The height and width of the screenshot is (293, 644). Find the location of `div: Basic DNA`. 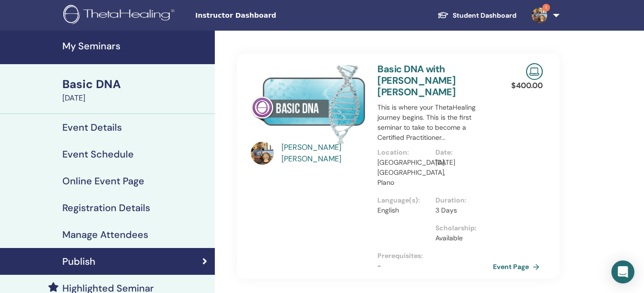

div: Basic DNA is located at coordinates (136, 84).